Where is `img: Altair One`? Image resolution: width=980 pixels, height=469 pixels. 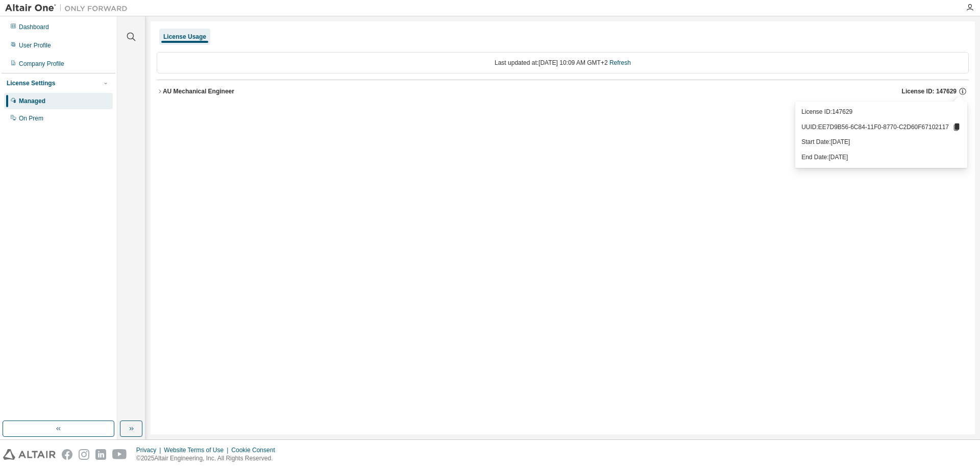 img: Altair One is located at coordinates (69, 8).